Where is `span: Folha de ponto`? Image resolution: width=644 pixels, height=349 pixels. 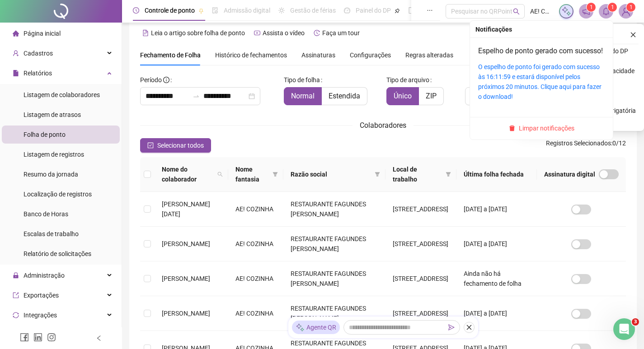
span: Folha de ponto is located at coordinates (44, 135).